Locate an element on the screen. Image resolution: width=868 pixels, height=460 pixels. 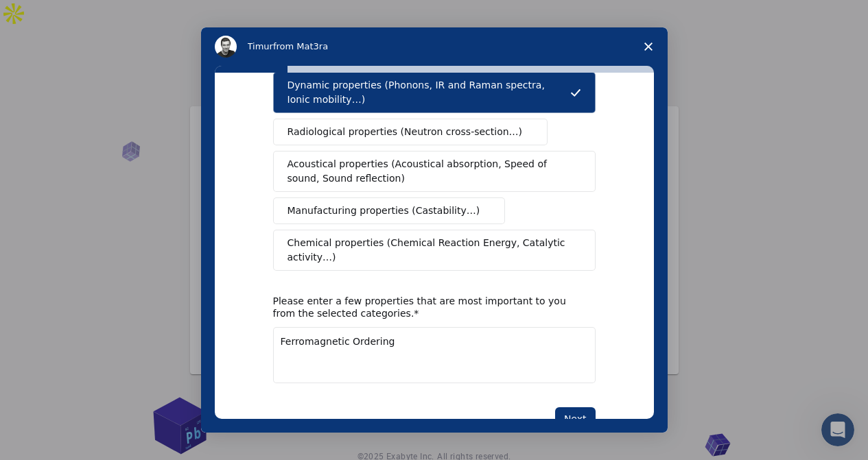
span: from Mat3ra is located at coordinates (300, 46).